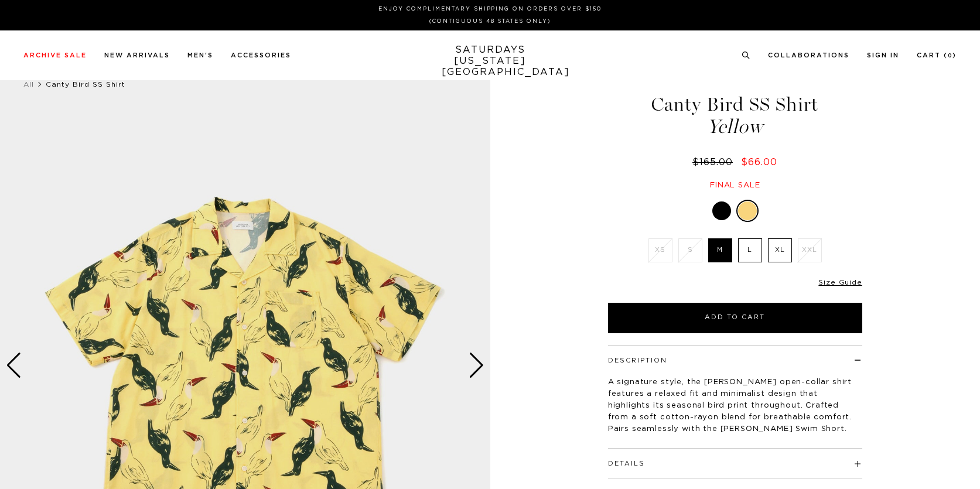  Describe the element at coordinates (780, 250) in the screenshot. I see `label: XL` at that location.